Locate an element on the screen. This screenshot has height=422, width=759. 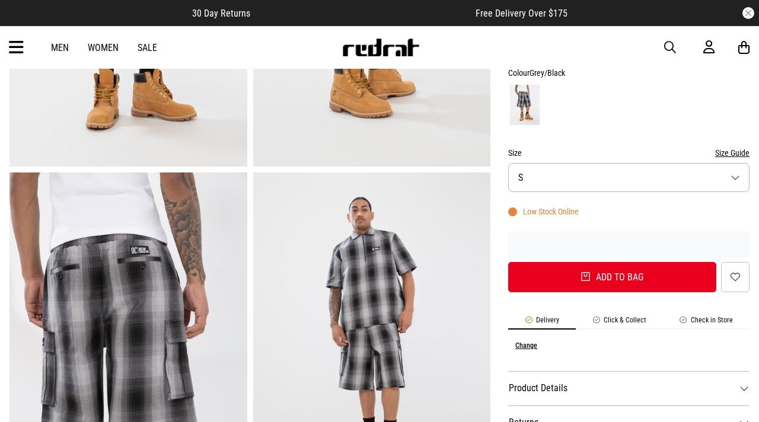
span: S is located at coordinates (521, 177).